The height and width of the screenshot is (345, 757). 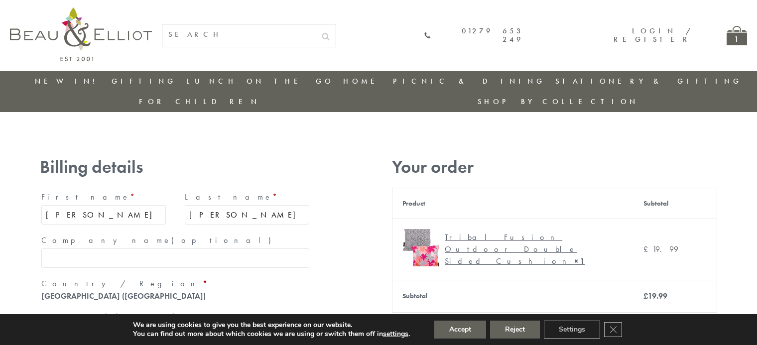 I want to click on a: New in!, so click(x=68, y=81).